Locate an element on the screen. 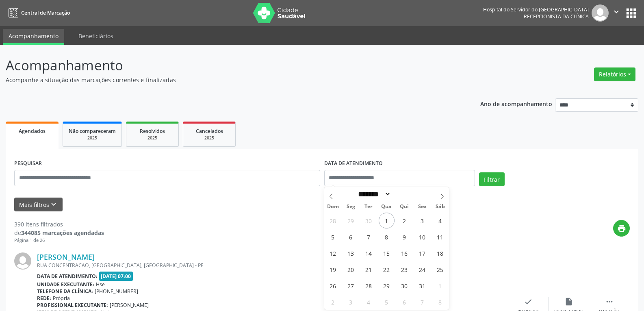 This screenshot has height=311, width=644. label: DATA DE ATENDIMENTO is located at coordinates (354, 164).